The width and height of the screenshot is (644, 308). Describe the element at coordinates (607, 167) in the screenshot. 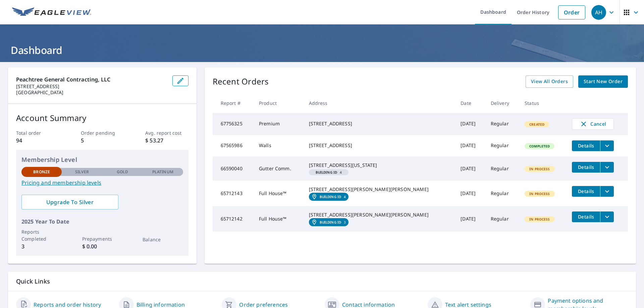

I see `button: filesDropdownBtn-66590040` at that location.